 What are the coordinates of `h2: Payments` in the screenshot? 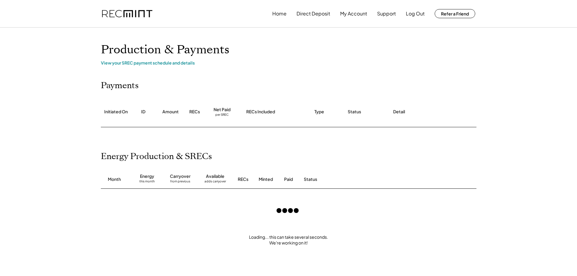 It's located at (120, 86).